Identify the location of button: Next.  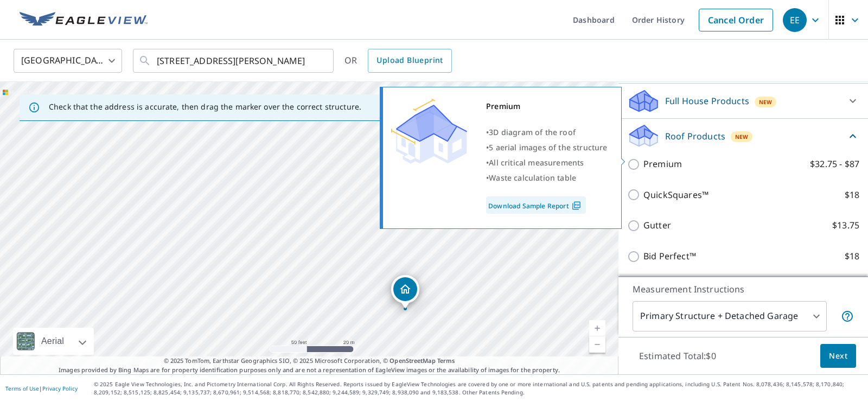
(839, 356).